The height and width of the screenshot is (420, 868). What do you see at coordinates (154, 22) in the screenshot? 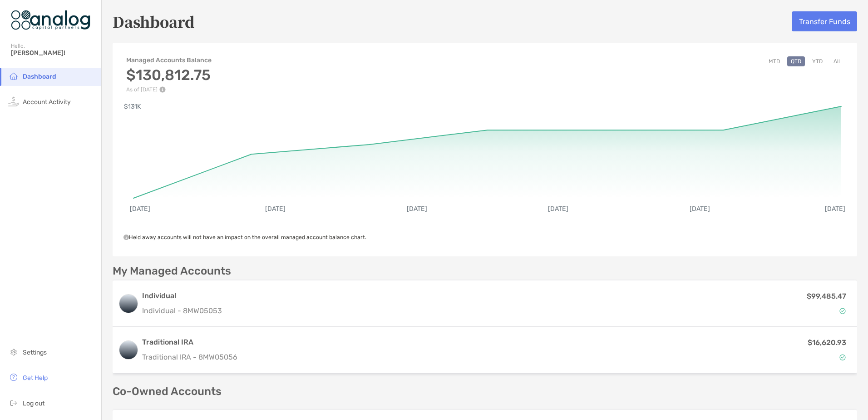
I see `h5: Dashboard` at bounding box center [154, 22].